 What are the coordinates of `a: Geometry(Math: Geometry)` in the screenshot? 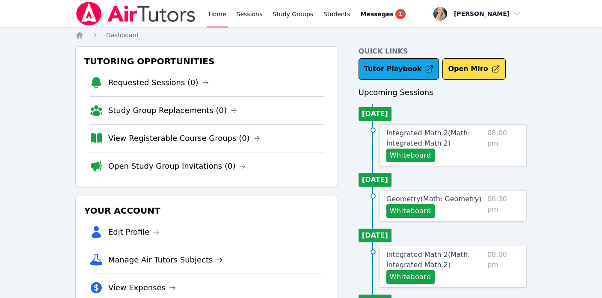 It's located at (434, 199).